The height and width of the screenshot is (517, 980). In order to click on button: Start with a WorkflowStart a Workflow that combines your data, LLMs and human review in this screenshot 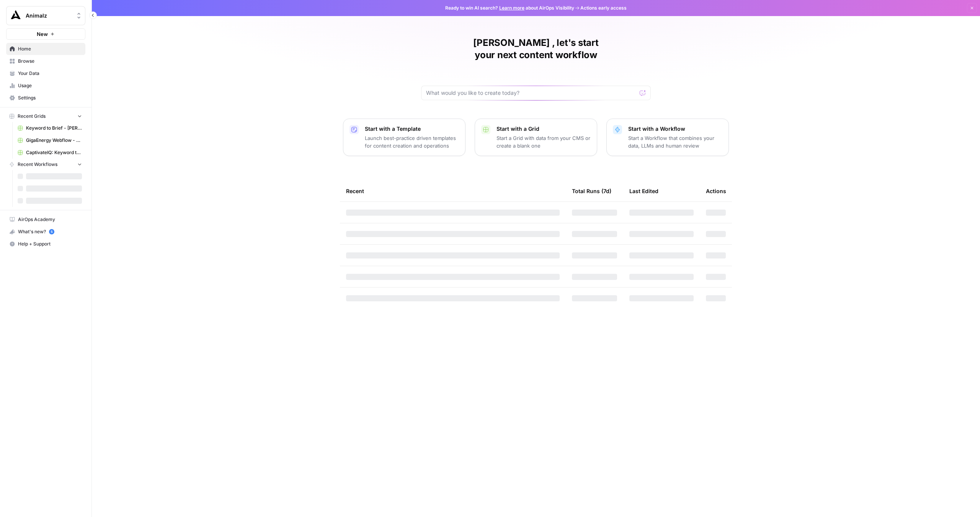, I will do `click(668, 137)`.